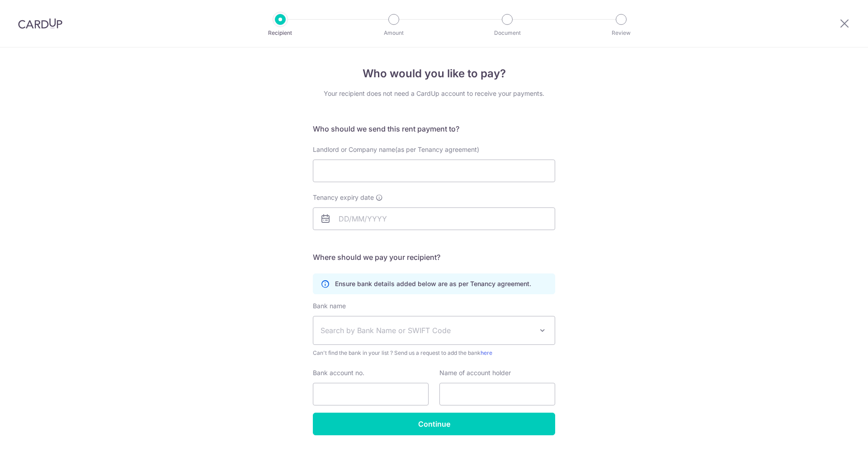 The image size is (868, 466). Describe the element at coordinates (396, 149) in the screenshot. I see `span: Landlord or Company name(as per Tenancy agreement)` at that location.